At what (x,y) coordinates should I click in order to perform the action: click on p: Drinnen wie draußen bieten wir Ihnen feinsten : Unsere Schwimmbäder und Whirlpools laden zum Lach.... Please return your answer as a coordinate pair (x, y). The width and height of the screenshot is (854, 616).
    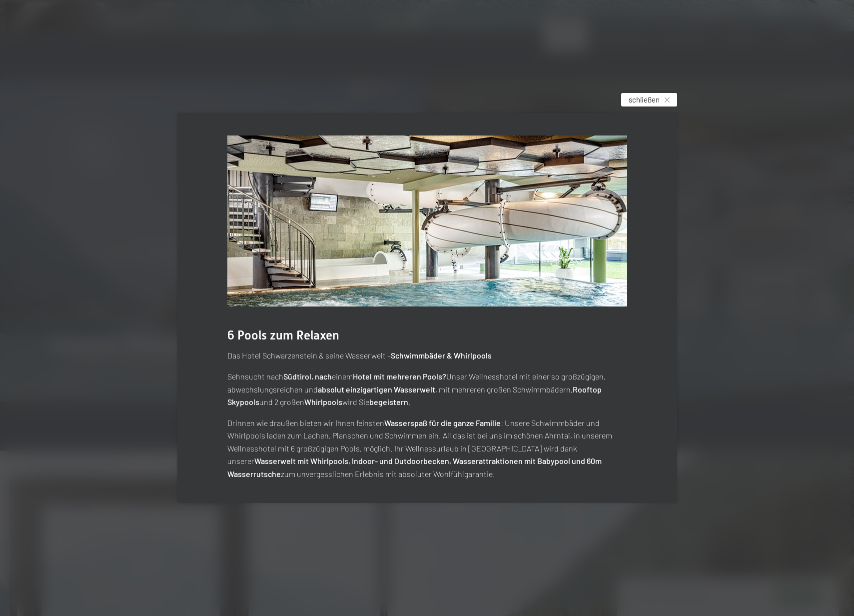
    Looking at the image, I should click on (427, 448).